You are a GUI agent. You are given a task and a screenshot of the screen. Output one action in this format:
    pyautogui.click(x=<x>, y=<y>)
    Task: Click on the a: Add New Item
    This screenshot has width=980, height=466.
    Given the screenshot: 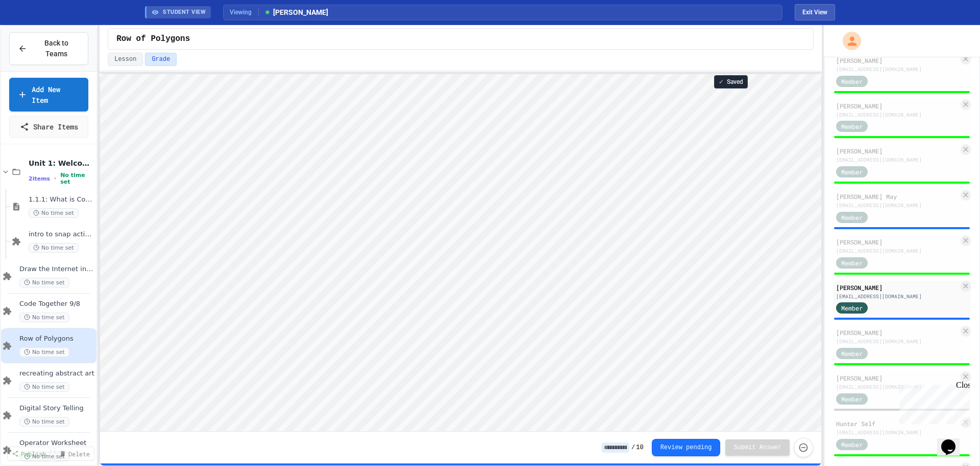 What is the action you would take?
    pyautogui.click(x=48, y=95)
    